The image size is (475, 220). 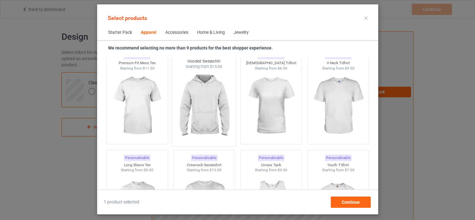 I want to click on div: Continue, so click(x=351, y=202).